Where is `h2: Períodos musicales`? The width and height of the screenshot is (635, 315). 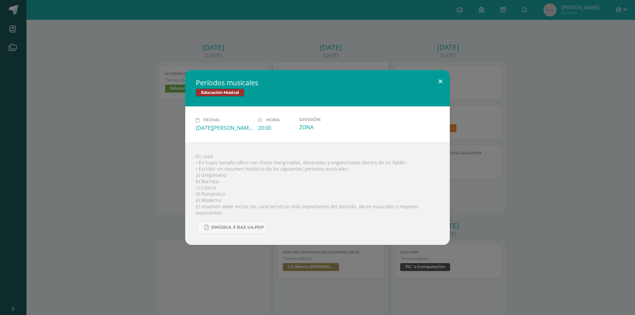 h2: Períodos musicales is located at coordinates (318, 83).